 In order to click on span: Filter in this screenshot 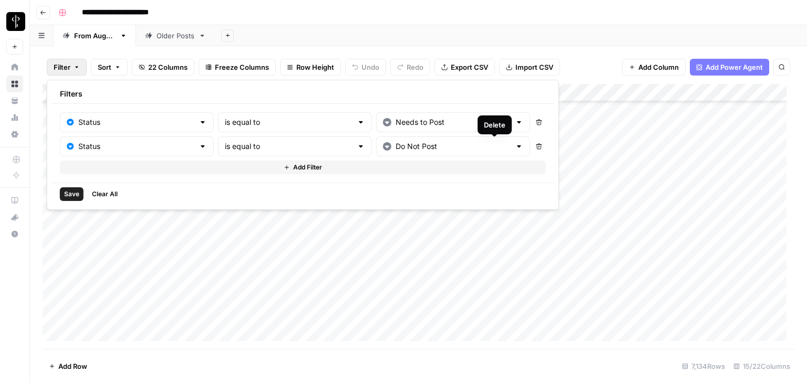, I will do `click(62, 67)`.